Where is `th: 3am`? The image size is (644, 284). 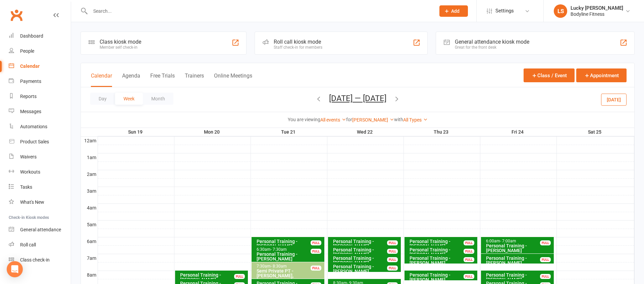
th: 3am is located at coordinates (89, 191).